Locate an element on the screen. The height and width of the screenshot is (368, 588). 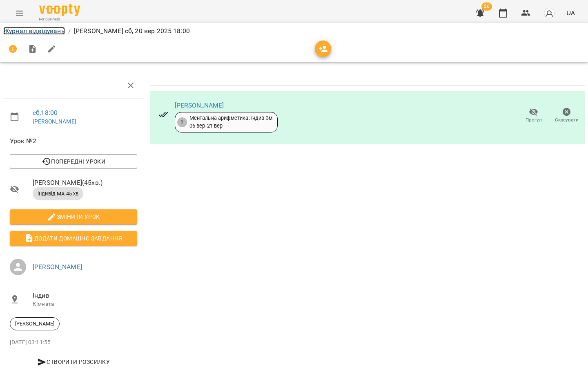
div: 3 is located at coordinates (182, 122).